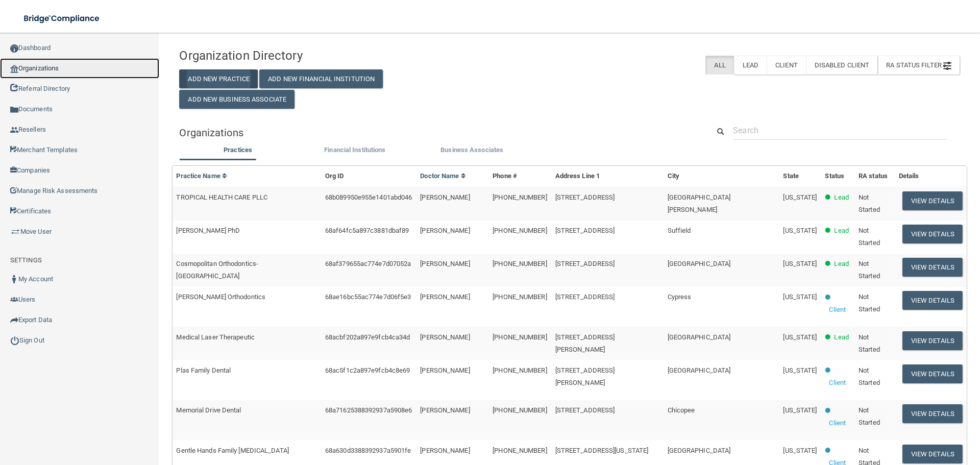  I want to click on th: Org ID, so click(368, 176).